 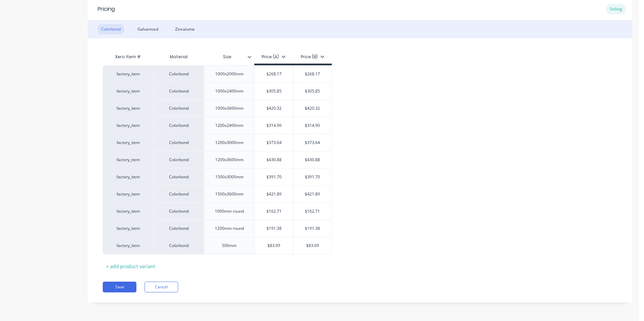 What do you see at coordinates (217, 74) in the screenshot?
I see `div: factory_itemColorbond1000x2000mm$268.17$268.17` at bounding box center [217, 74].